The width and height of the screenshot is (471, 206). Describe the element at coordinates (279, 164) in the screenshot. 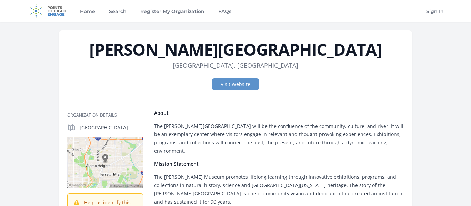

I see `h4: Mission Statement` at that location.